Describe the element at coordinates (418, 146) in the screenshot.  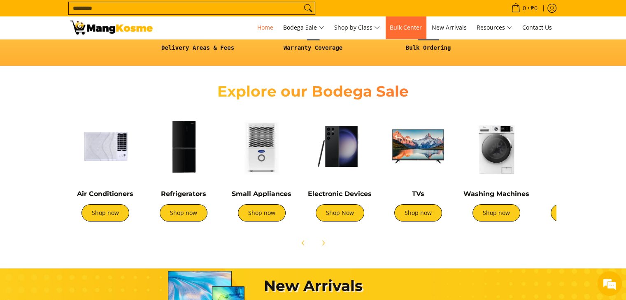
I see `img: TVs` at that location.